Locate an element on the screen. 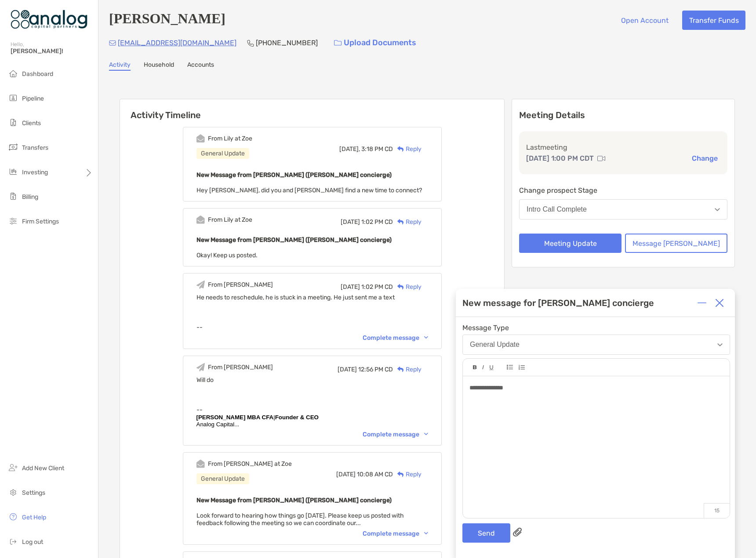 The height and width of the screenshot is (558, 756). img: Close is located at coordinates (720, 303).